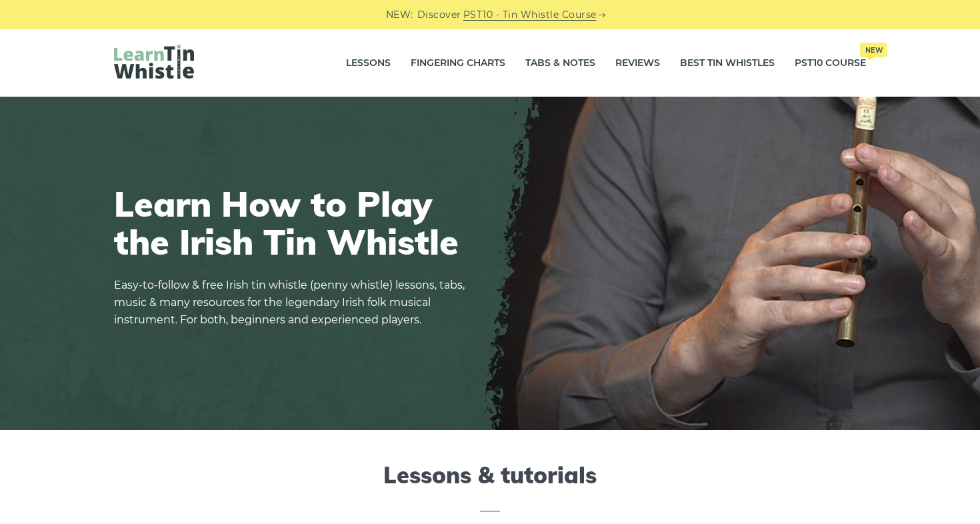 Image resolution: width=980 pixels, height=524 pixels. What do you see at coordinates (368, 64) in the screenshot?
I see `a: Lessons` at bounding box center [368, 64].